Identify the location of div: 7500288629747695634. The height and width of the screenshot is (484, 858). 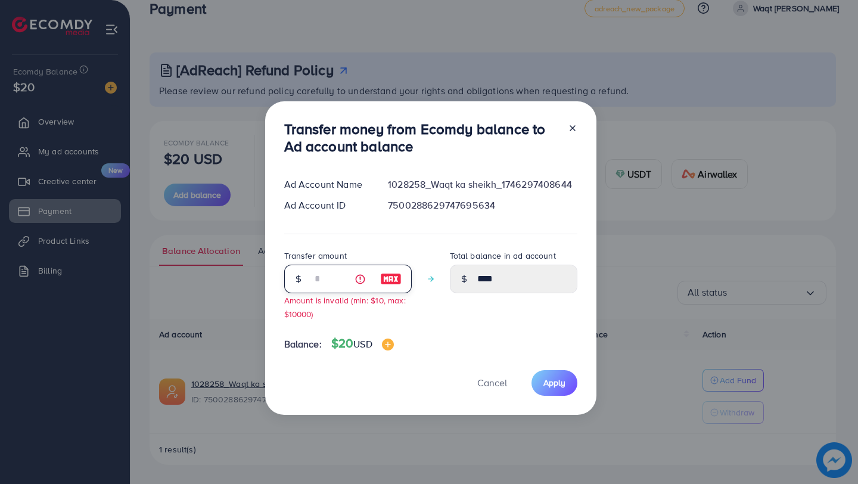
(482, 205).